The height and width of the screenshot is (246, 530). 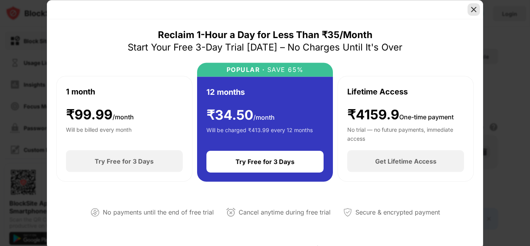 What do you see at coordinates (285, 212) in the screenshot?
I see `div: Cancel anytime during free trial` at bounding box center [285, 212].